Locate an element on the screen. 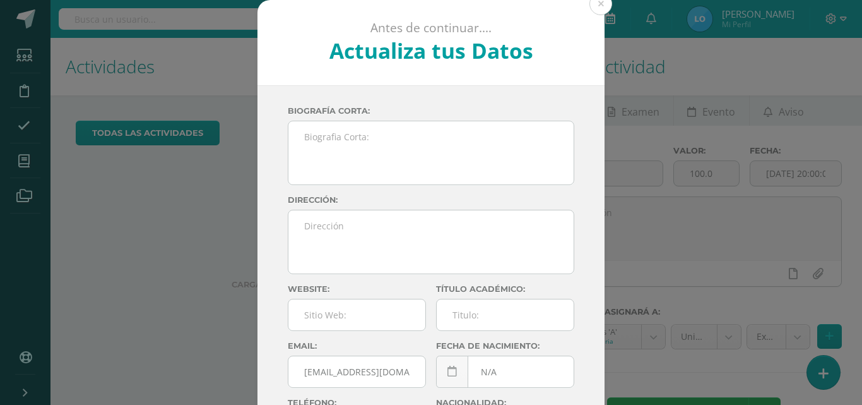  input: Fecha de Nacimiento: is located at coordinates (505, 371).